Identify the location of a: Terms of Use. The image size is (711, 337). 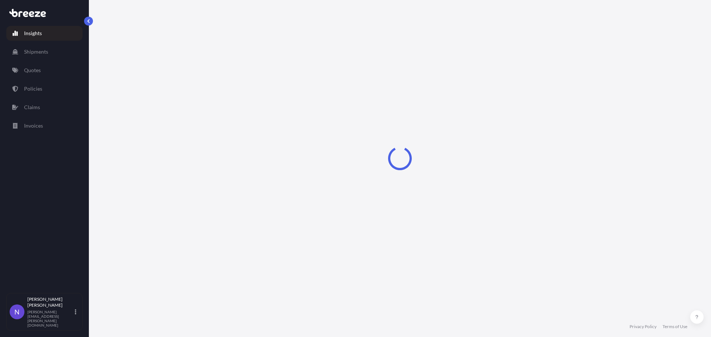
(675, 327).